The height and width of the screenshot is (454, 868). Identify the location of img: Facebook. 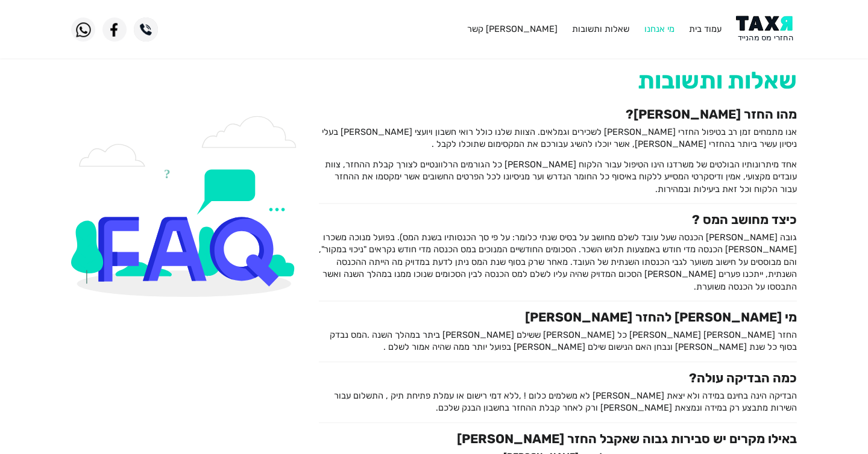
(115, 30).